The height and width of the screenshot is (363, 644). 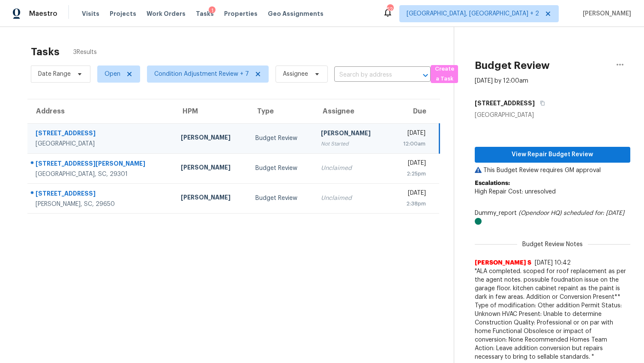 I want to click on b: Escalations:, so click(x=492, y=183).